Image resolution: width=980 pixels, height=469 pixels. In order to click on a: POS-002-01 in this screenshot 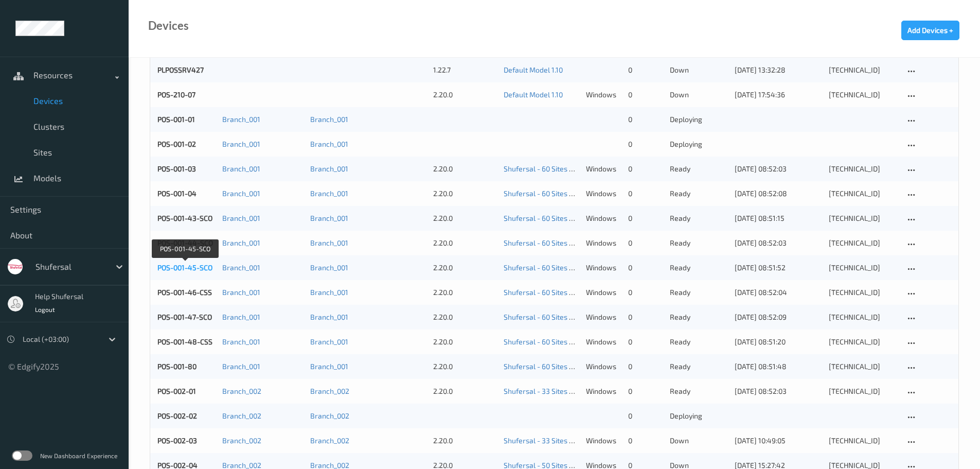, I will do `click(176, 390)`.